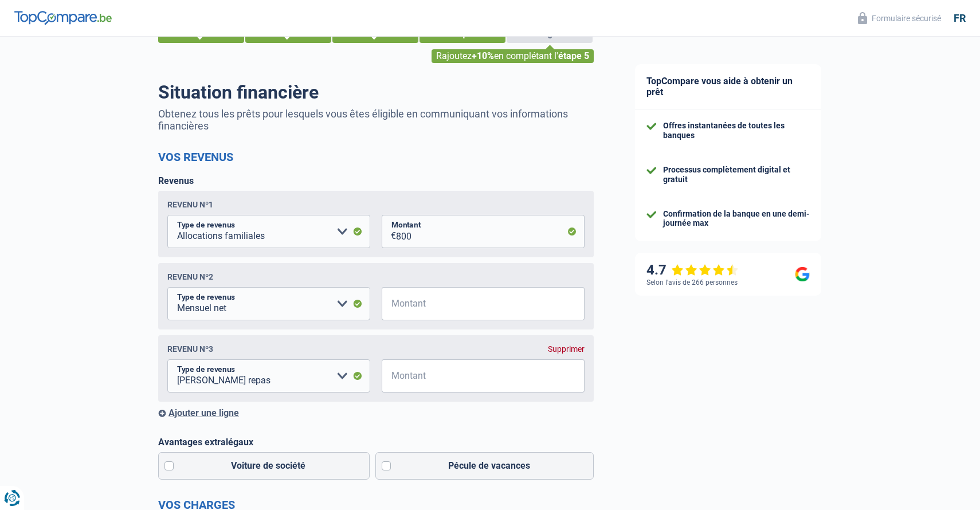 The height and width of the screenshot is (510, 980). I want to click on div: Confirmation de la banque en une demi-journée max, so click(737, 219).